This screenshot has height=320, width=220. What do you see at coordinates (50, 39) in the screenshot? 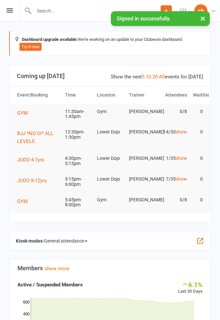
I see `strong: Dashboard upgrade available:` at bounding box center [50, 39].